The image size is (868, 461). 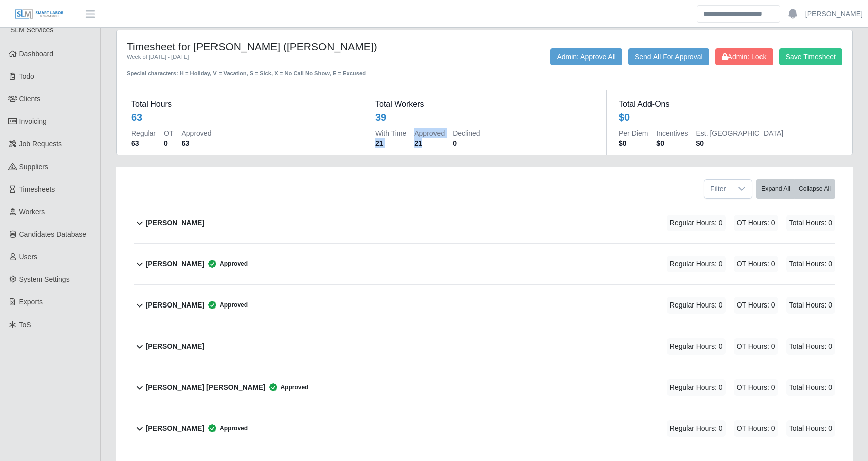 What do you see at coordinates (811, 57) in the screenshot?
I see `button: Save Timesheet` at bounding box center [811, 57].